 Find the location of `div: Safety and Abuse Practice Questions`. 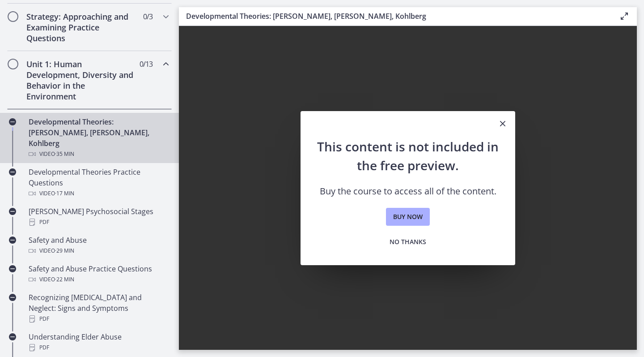

div: Safety and Abuse Practice Questions is located at coordinates (98, 274).